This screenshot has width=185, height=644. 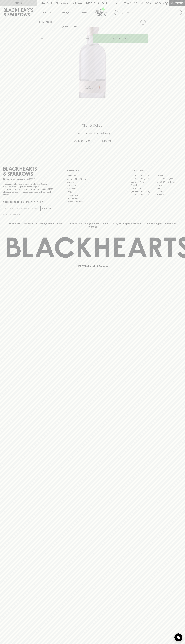 What do you see at coordinates (23, 209) in the screenshot?
I see `input: e.g. jane@blackheartsandsparrows.com.au` at bounding box center [23, 209].